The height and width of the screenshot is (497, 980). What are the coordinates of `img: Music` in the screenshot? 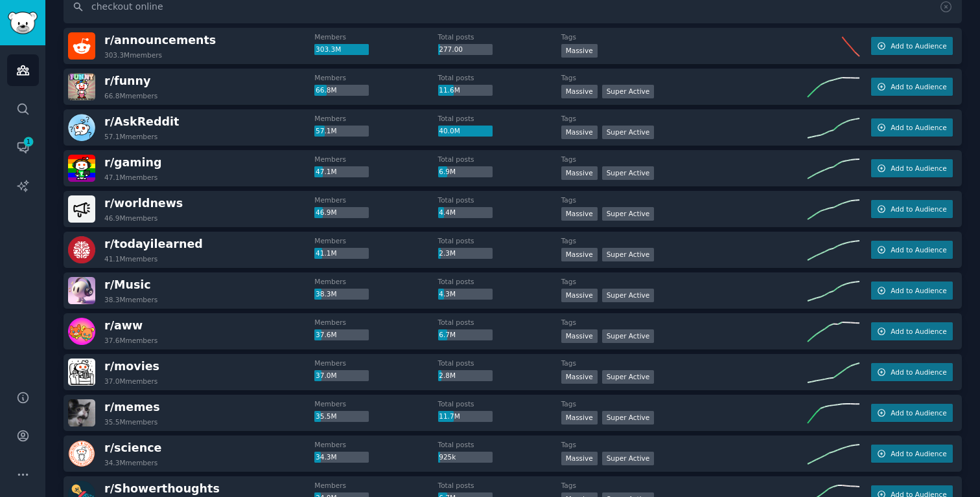 It's located at (82, 291).